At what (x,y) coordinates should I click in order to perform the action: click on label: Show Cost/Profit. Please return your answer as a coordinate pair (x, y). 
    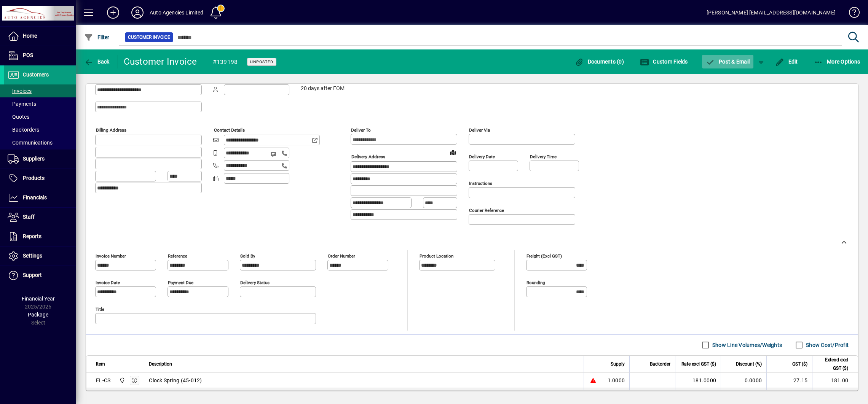
    Looking at the image, I should click on (827, 345).